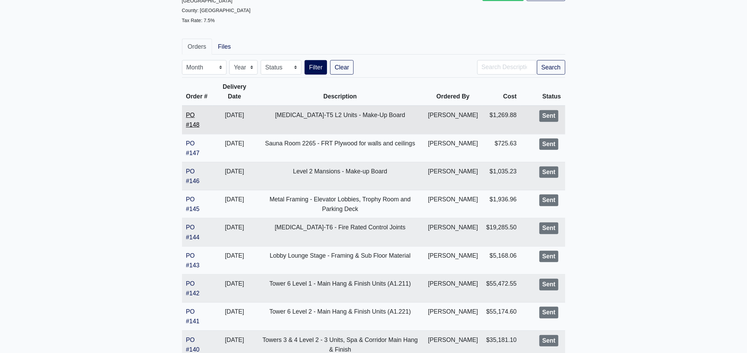 The height and width of the screenshot is (353, 747). Describe the element at coordinates (193, 345) in the screenshot. I see `a: PO #140` at that location.